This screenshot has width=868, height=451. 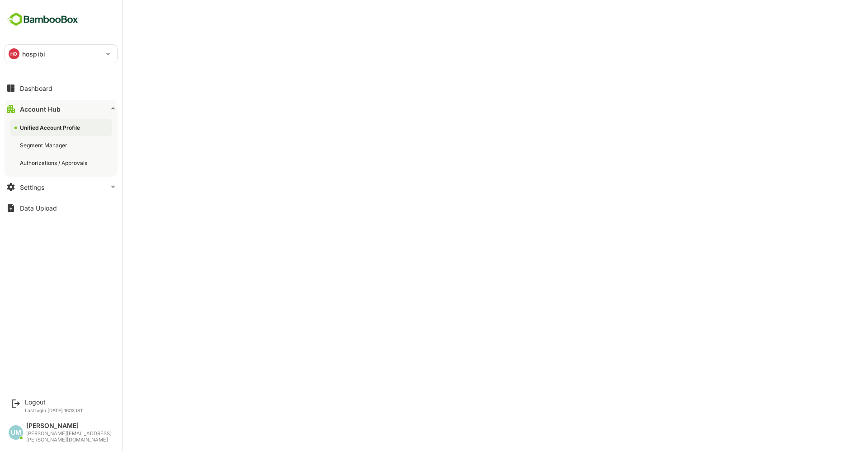 I want to click on div: Segment Manager, so click(x=44, y=145).